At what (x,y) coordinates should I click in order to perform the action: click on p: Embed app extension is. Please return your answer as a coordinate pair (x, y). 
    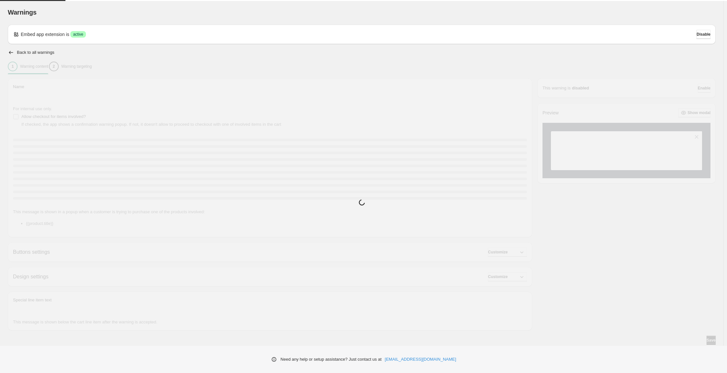
    Looking at the image, I should click on (45, 34).